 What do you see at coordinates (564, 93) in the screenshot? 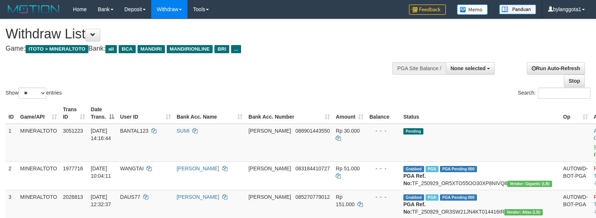
I see `input: Search:` at bounding box center [564, 93].